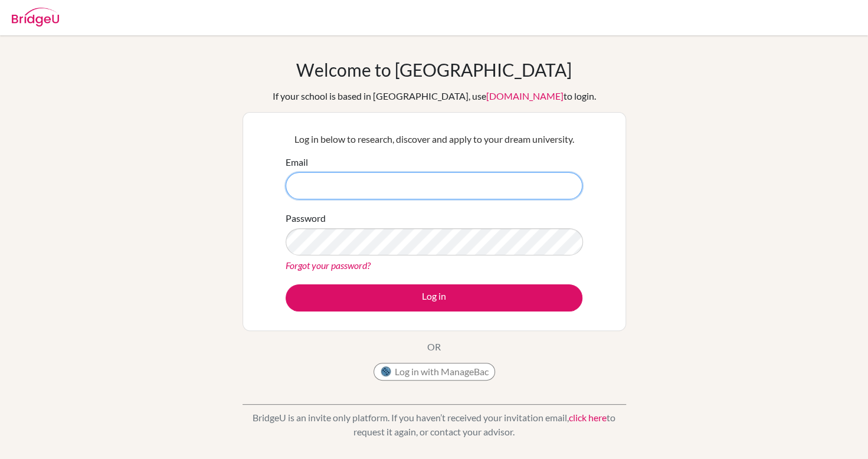  Describe the element at coordinates (434, 298) in the screenshot. I see `button: Log in` at that location.